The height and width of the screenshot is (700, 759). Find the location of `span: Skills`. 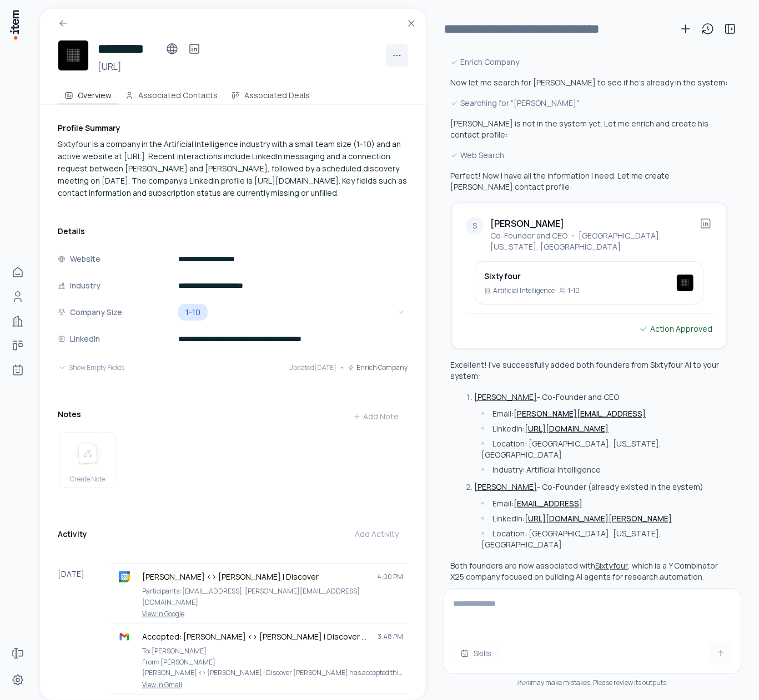

span: Skills is located at coordinates (482, 653).